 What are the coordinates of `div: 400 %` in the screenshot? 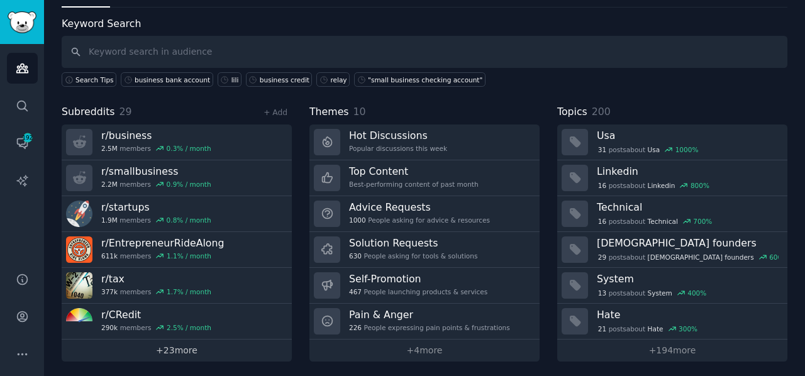 It's located at (697, 293).